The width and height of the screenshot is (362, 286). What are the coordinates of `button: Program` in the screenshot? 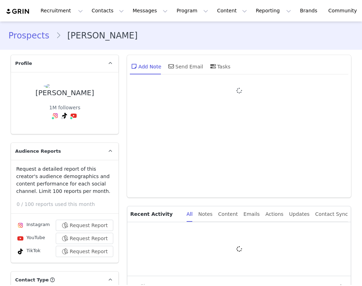 It's located at (192, 11).